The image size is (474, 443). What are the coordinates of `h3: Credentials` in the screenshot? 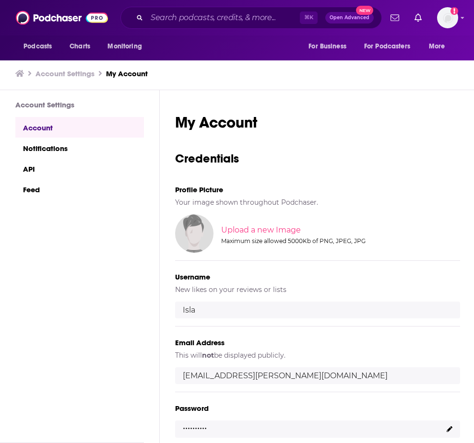 It's located at (318, 158).